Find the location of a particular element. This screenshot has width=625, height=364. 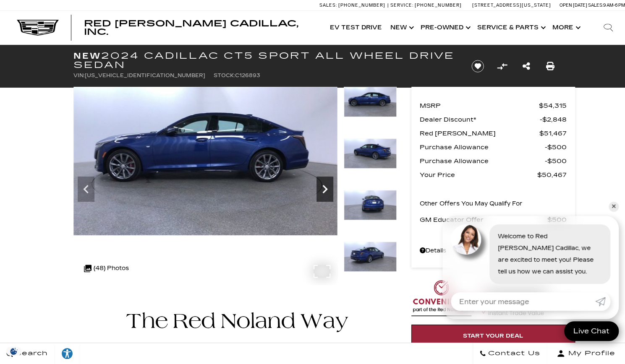

span: Stock: is located at coordinates (224, 76).